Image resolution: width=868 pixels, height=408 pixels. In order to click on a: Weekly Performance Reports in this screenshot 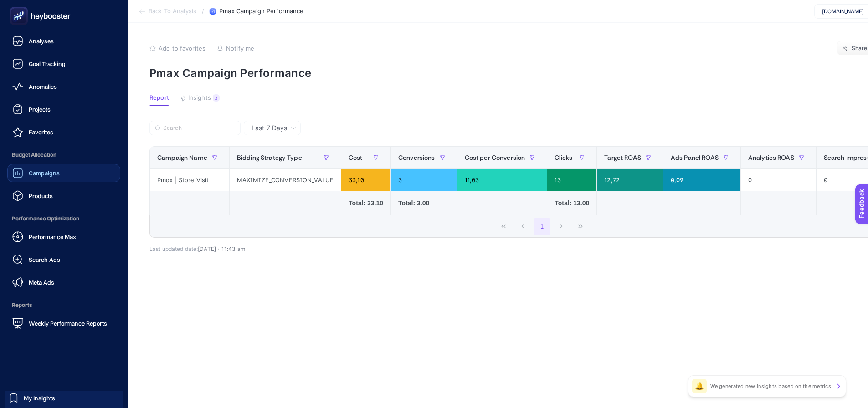, I will do `click(64, 324)`.